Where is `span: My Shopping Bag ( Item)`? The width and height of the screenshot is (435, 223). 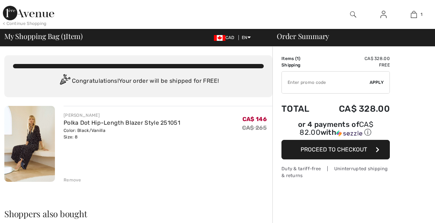
span: My Shopping Bag ( Item) is located at coordinates (43, 36).